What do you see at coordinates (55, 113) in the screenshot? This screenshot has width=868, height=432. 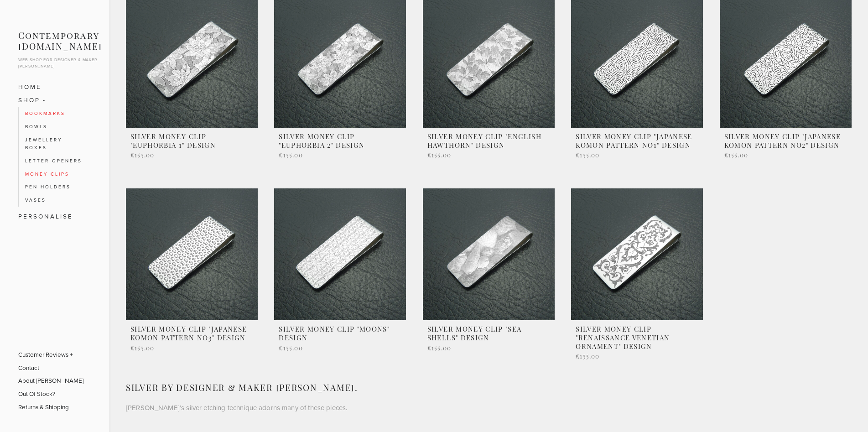 I see `a: Bookmarks` at bounding box center [55, 113].